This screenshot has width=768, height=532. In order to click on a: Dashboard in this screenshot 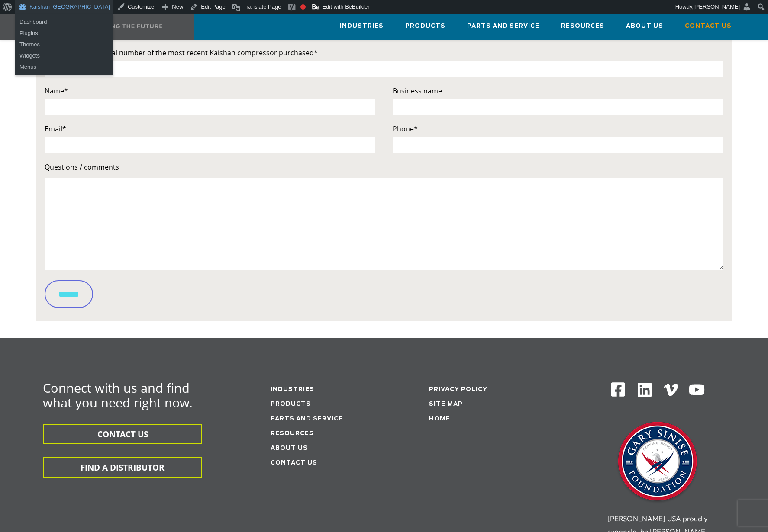, I will do `click(64, 22)`.